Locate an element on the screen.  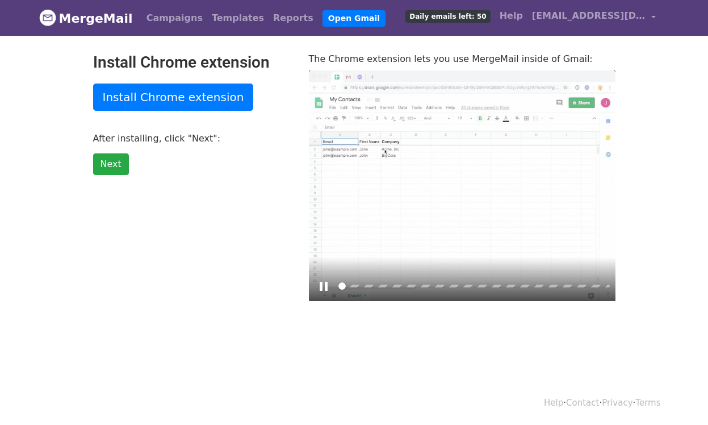
input: Seek is located at coordinates (474, 285).